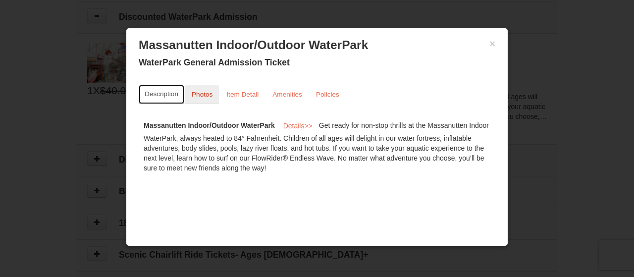  I want to click on div: Get ready for non-stop thrills at the Massanutten Indoor WaterPark, always heated to 84° Fahrenhe..., so click(317, 146).